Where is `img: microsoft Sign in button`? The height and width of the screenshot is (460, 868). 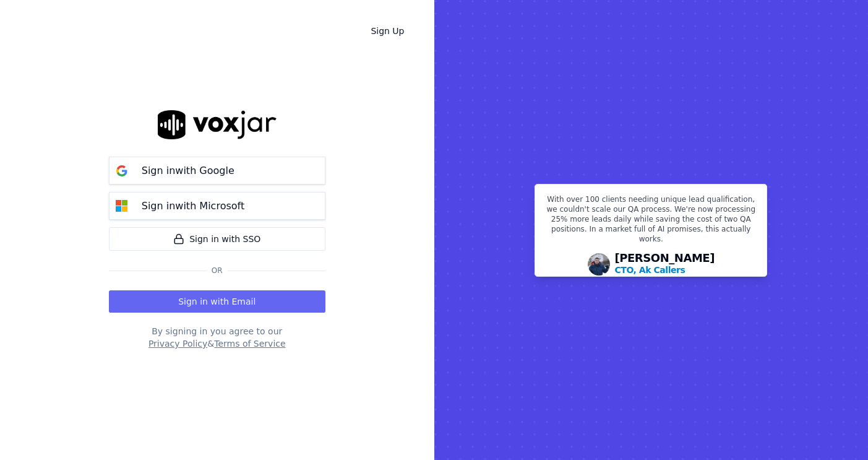 img: microsoft Sign in button is located at coordinates (122, 206).